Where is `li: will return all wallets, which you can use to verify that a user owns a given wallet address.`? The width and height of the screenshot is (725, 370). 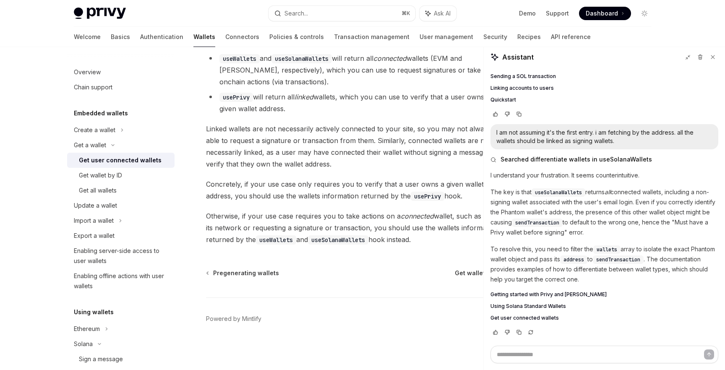
li: will return all wallets, which you can use to verify that a user owns a given wallet address. is located at coordinates (357, 103).